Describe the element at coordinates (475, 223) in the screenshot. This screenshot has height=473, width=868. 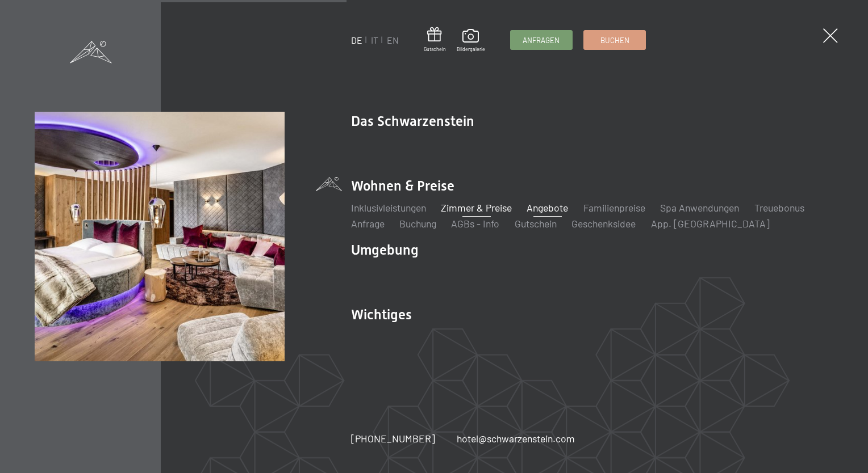
I see `a: AGBs - Info` at that location.